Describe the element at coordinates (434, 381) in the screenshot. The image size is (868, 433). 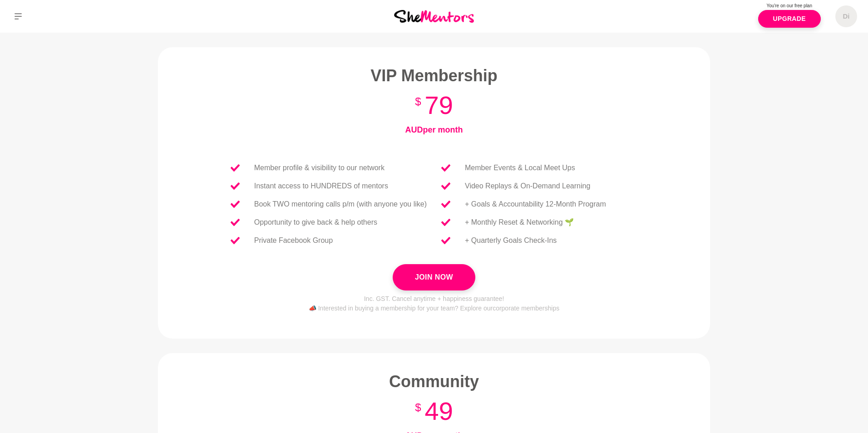
I see `h2: Community` at that location.